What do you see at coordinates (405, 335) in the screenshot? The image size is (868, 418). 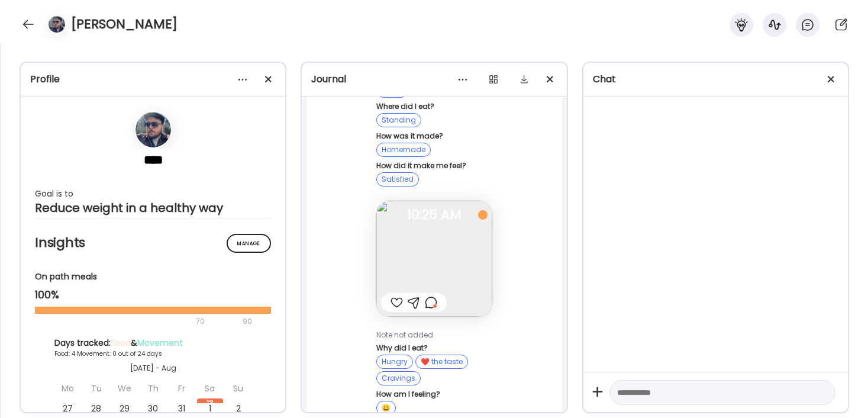 I see `span: Note not added` at bounding box center [405, 335].